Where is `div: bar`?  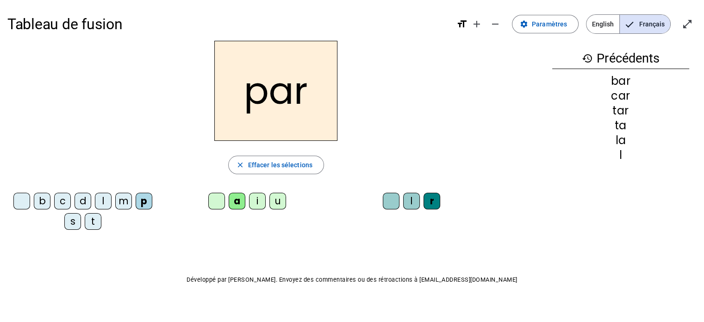 div: bar is located at coordinates (621, 81).